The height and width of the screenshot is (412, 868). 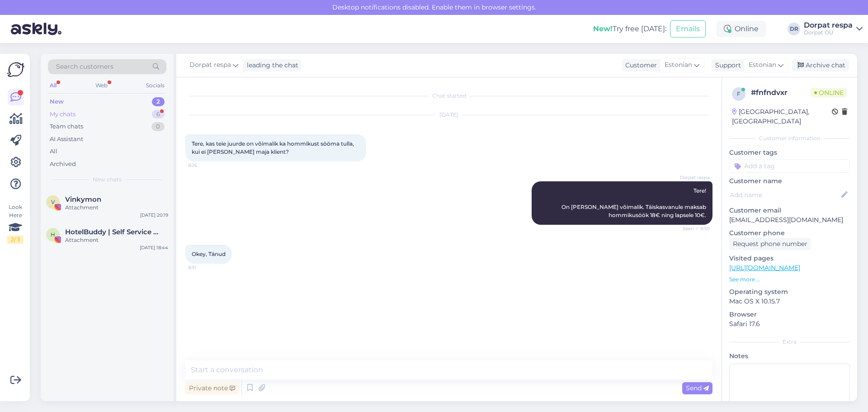 I want to click on div: 6, so click(x=158, y=115).